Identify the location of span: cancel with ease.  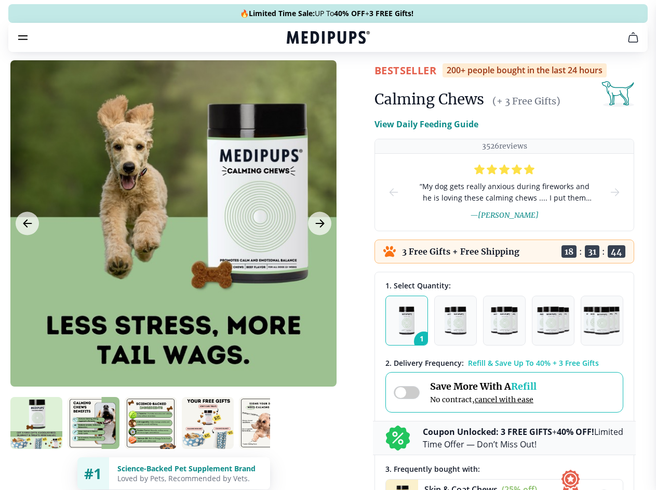
(504, 400).